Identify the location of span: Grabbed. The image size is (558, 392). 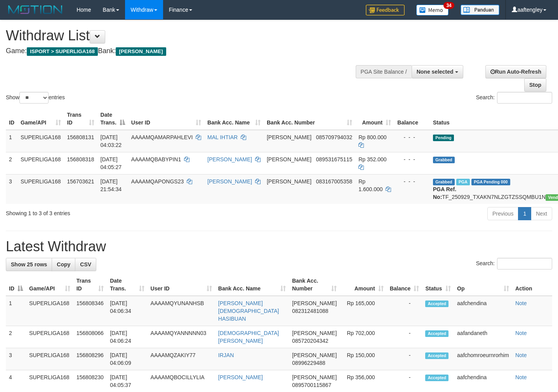
(444, 182).